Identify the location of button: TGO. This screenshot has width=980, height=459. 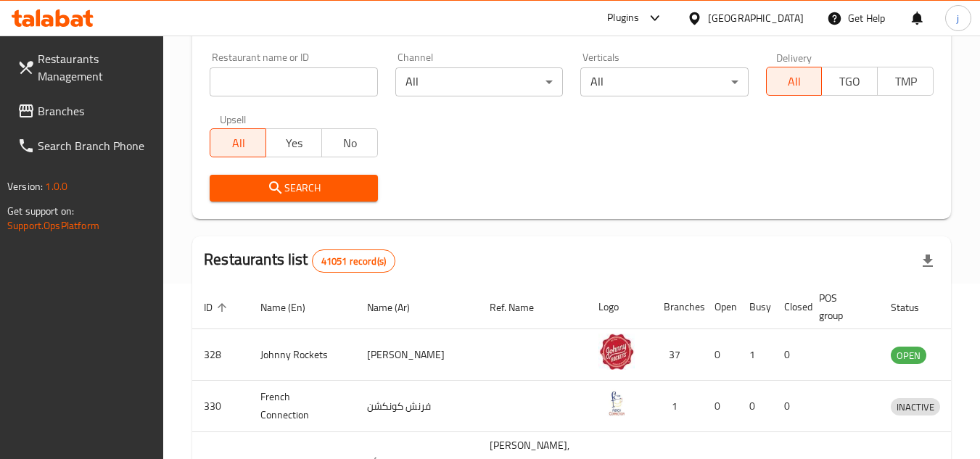
(850, 81).